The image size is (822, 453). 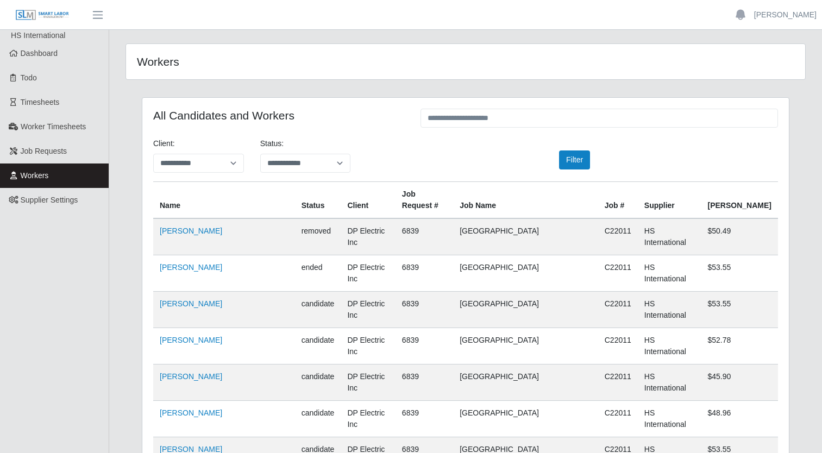 What do you see at coordinates (318, 237) in the screenshot?
I see `td: removed` at bounding box center [318, 237].